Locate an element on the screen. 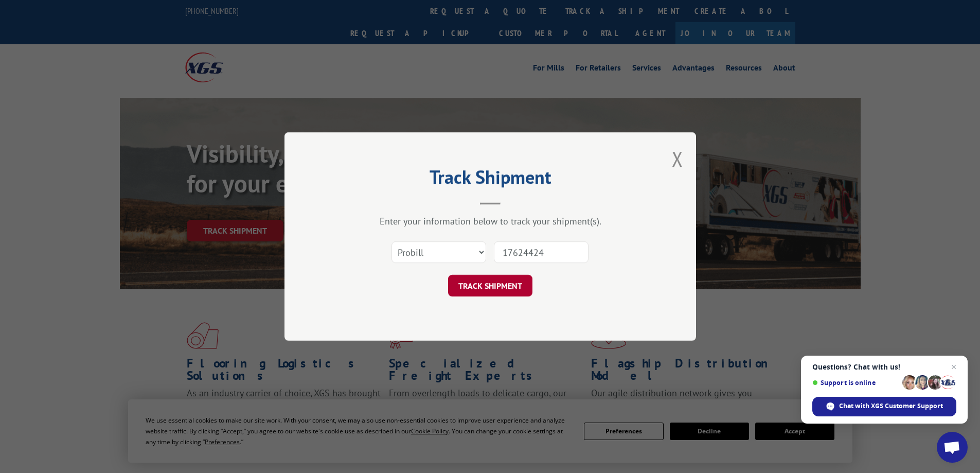  button: TRACK SHIPMENT is located at coordinates (490, 285).